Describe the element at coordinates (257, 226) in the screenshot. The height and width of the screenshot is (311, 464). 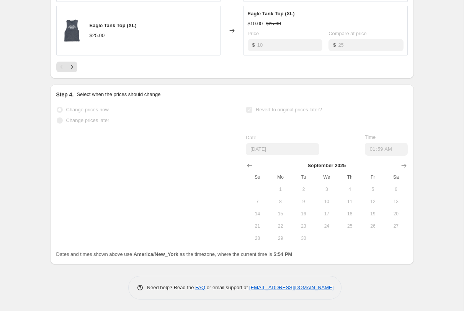
I see `span: 21` at that location.